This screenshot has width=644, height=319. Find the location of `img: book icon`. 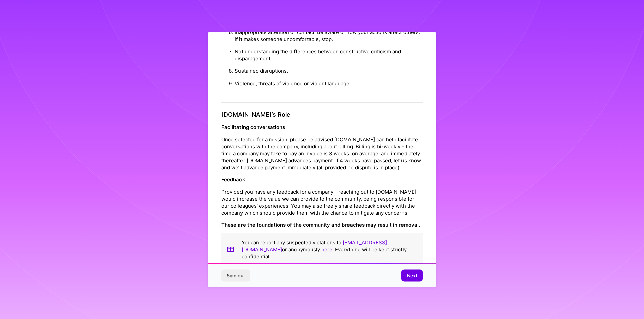

img: book icon is located at coordinates (231, 249).